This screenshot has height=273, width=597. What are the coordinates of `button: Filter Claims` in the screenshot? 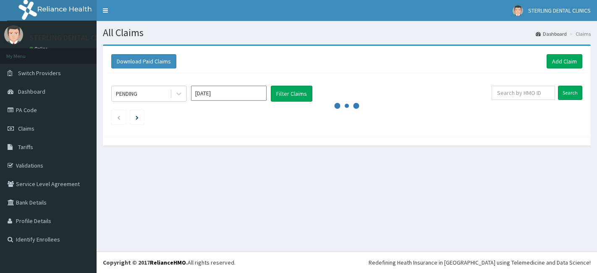 It's located at (291, 94).